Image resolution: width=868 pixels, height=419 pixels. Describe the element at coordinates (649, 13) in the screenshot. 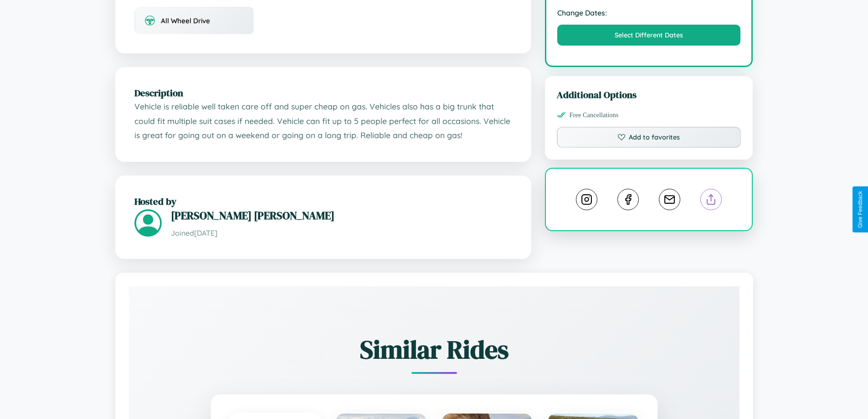

I see `strong: Change Dates:` at that location.